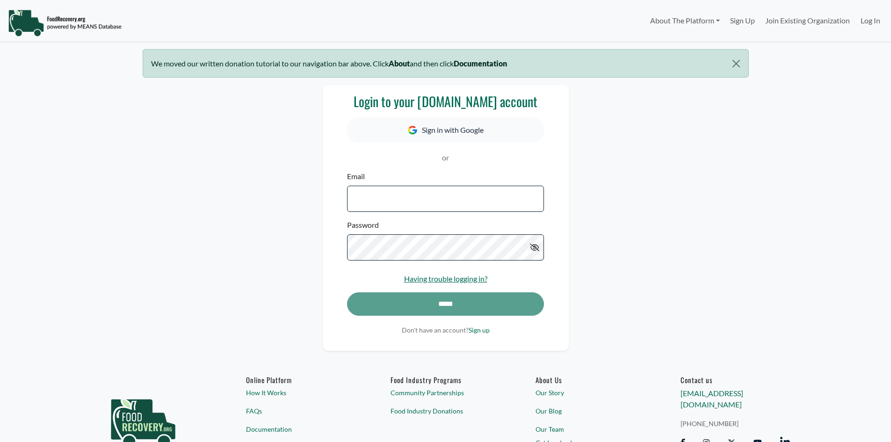 This screenshot has height=442, width=891. What do you see at coordinates (301, 411) in the screenshot?
I see `a: FAQs` at bounding box center [301, 411].